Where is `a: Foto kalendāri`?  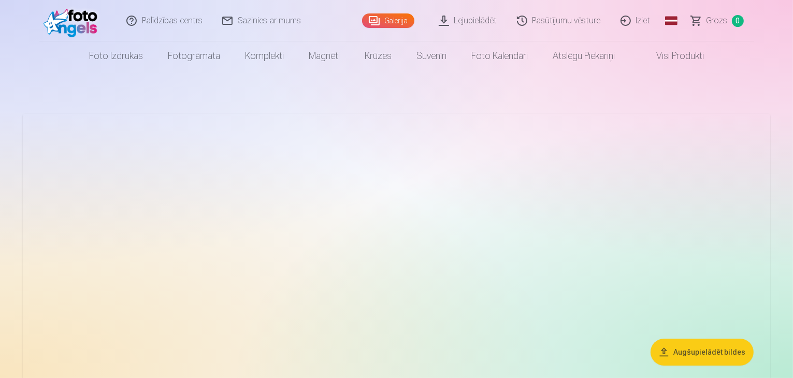
a: Foto kalendāri is located at coordinates (499, 56).